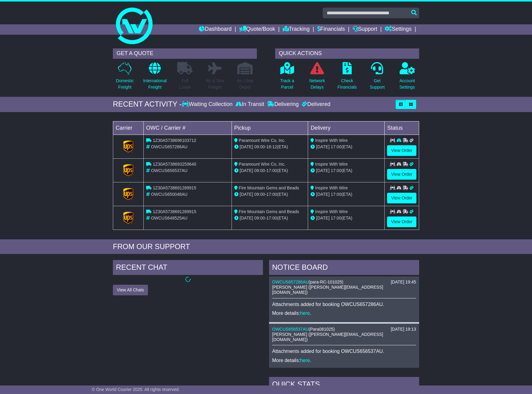 The height and width of the screenshot is (394, 532). I want to click on div: Delivering, so click(283, 105).